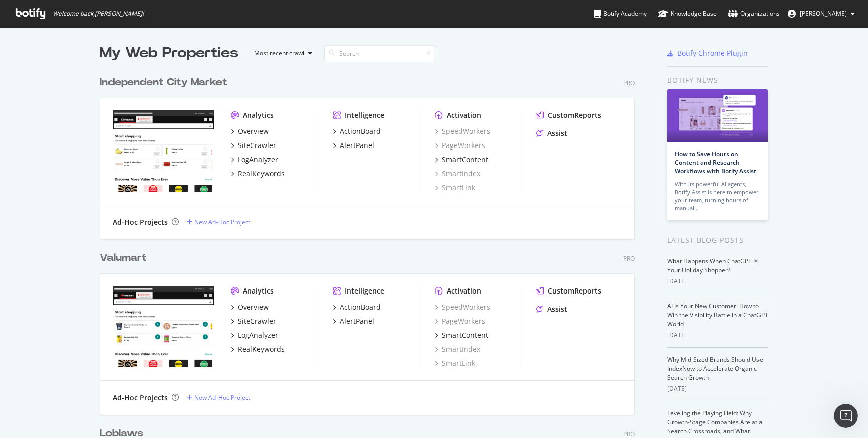 Image resolution: width=868 pixels, height=438 pixels. I want to click on a: What Happens When ChatGPT Is Your Holiday Shopper?, so click(712, 265).